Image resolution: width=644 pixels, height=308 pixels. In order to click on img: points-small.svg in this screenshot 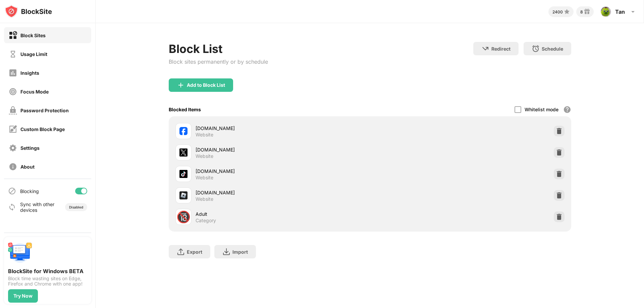, I will do `click(567, 11)`.